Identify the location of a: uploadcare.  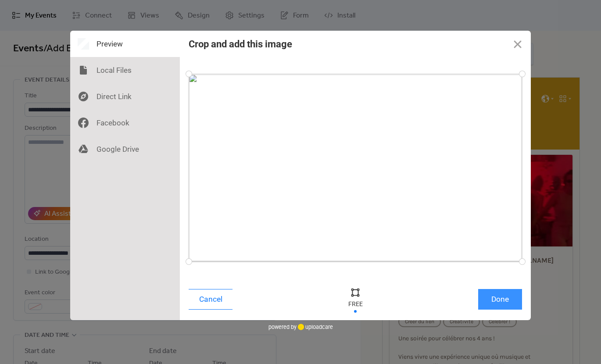
(315, 326).